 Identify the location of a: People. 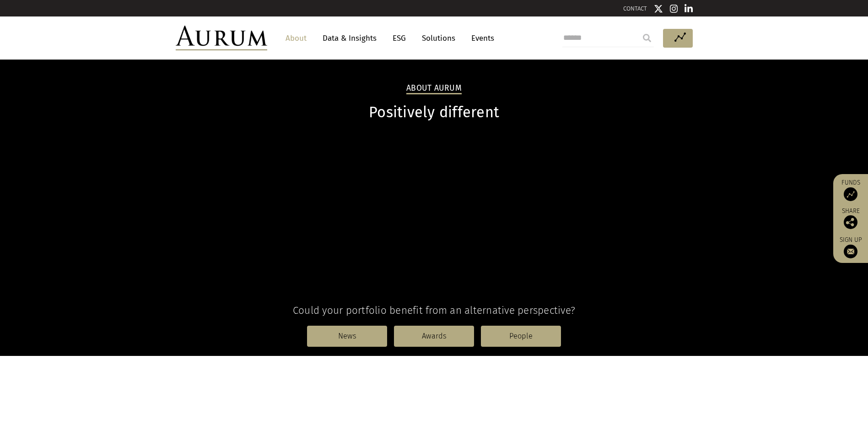
(521, 336).